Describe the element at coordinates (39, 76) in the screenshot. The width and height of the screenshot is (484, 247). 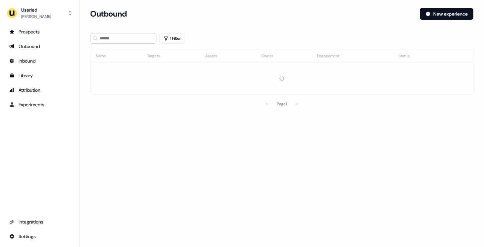
I see `a: Go to templates` at that location.